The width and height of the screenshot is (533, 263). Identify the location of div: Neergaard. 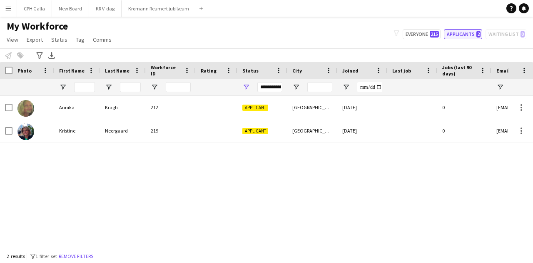
(123, 130).